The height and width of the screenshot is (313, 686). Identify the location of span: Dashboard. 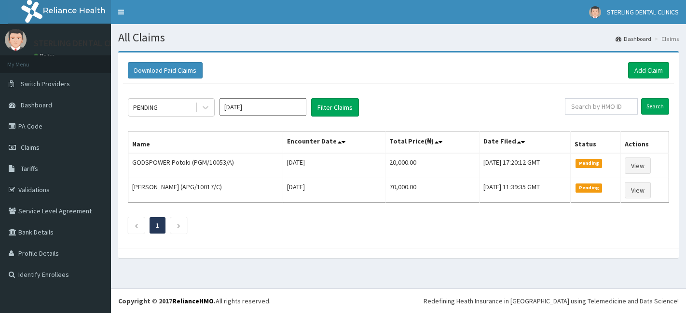
(36, 105).